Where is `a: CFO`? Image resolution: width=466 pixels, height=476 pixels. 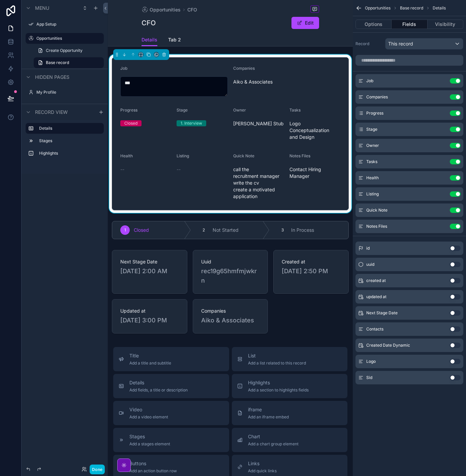
a: CFO is located at coordinates (192, 10).